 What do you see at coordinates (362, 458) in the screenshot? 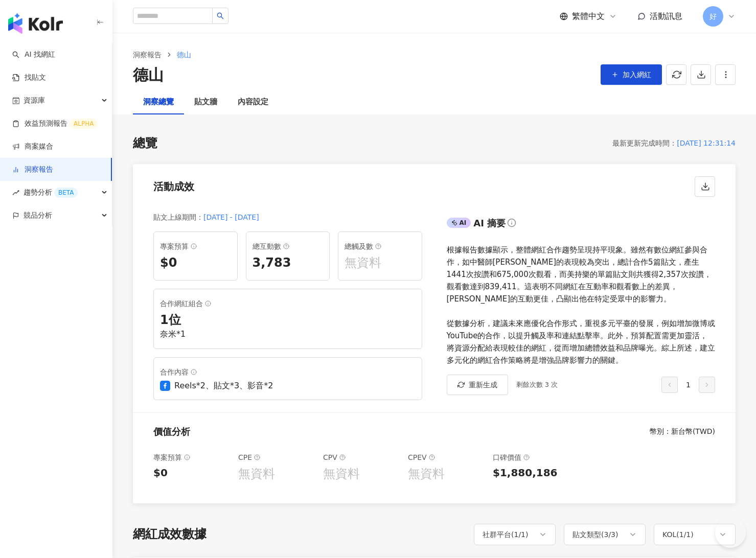
I see `div: CPV` at bounding box center [362, 458].